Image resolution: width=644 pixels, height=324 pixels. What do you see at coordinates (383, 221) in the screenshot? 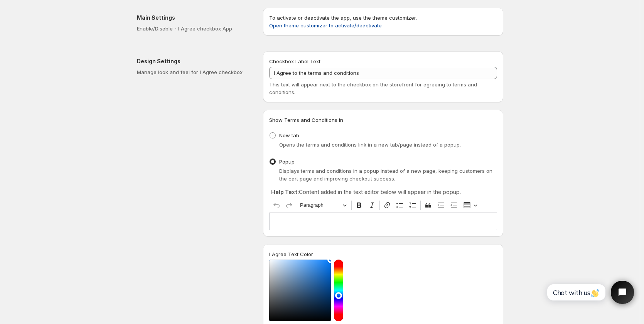
I see `div: Editor editing area: main. Press Alt+0 for help.` at bounding box center [383, 221].